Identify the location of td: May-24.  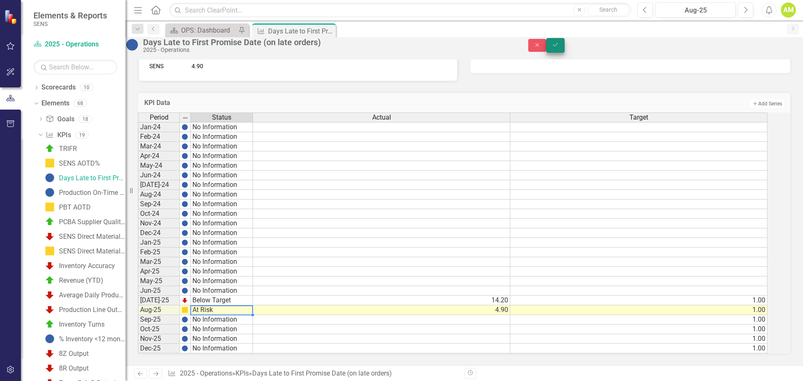
(159, 166).